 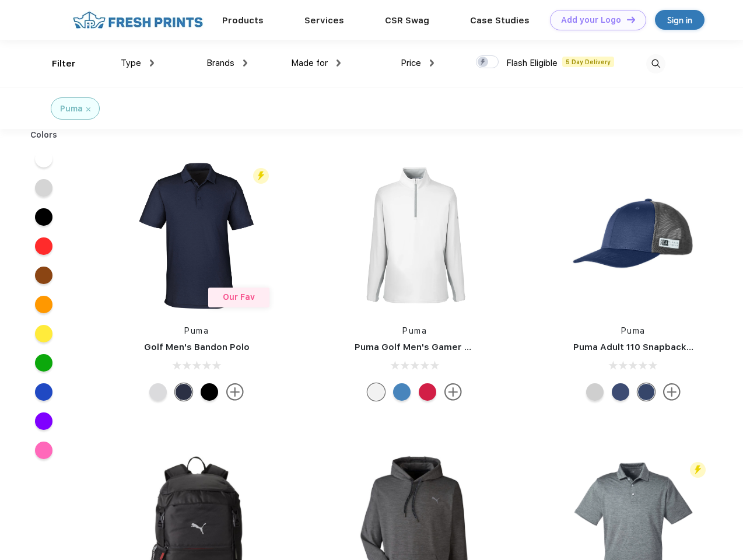 What do you see at coordinates (243, 20) in the screenshot?
I see `a: Products` at bounding box center [243, 20].